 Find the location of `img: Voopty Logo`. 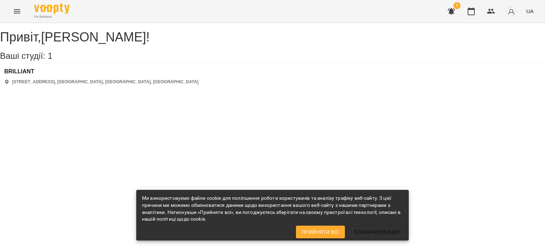

img: Voopty Logo is located at coordinates (52, 9).